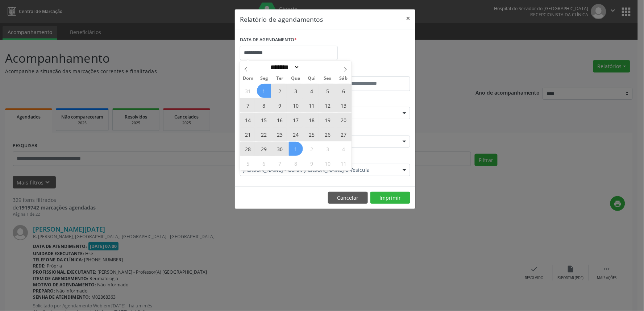 This screenshot has width=644, height=311. Describe the element at coordinates (295, 163) in the screenshot. I see `span: Outubro 8, 2025` at that location.